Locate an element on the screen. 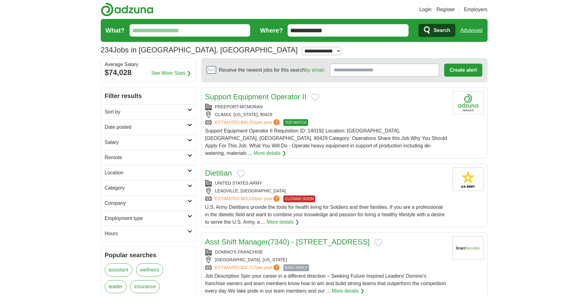 This screenshot has width=588, height=296. a: assistant is located at coordinates (118, 270).